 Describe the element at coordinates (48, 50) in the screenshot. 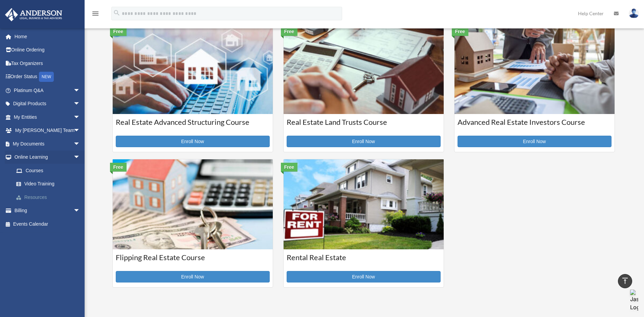

I see `a: Online Ordering` at that location.